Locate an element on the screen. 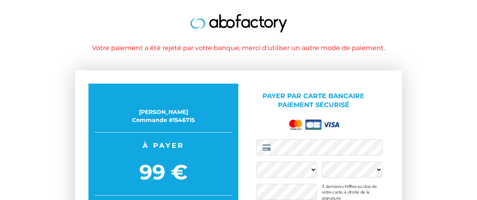  img: visa.png is located at coordinates (331, 124).